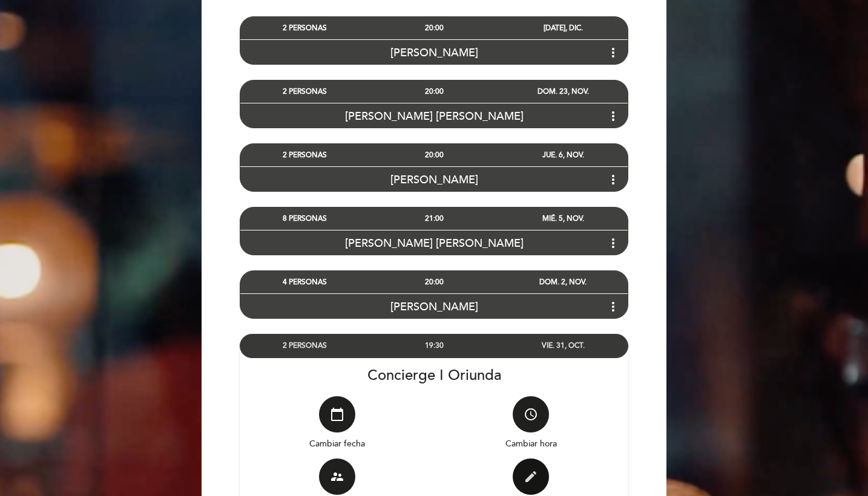 The height and width of the screenshot is (496, 868). I want to click on button: edit, so click(531, 477).